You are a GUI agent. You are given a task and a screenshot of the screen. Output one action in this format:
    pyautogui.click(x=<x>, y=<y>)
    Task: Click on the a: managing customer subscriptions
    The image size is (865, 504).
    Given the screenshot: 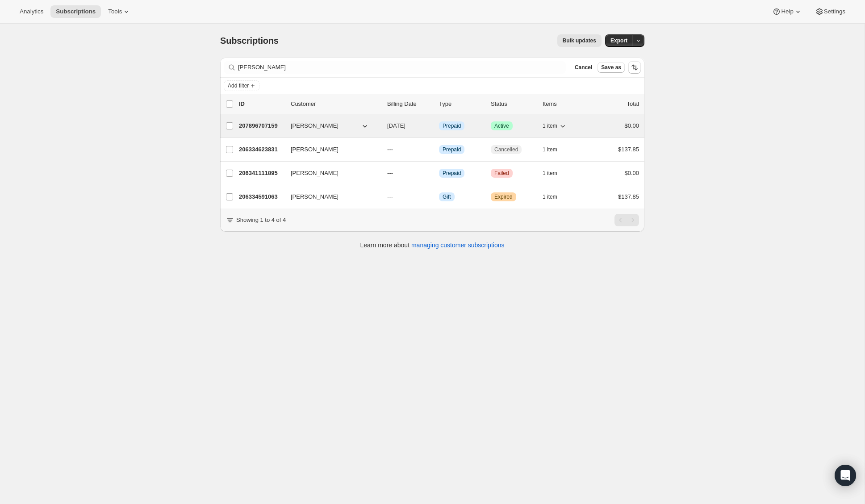 What is the action you would take?
    pyautogui.click(x=457, y=245)
    